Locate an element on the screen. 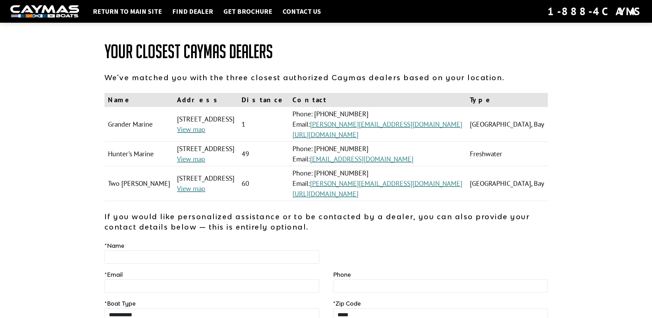  label: Email is located at coordinates (113, 274).